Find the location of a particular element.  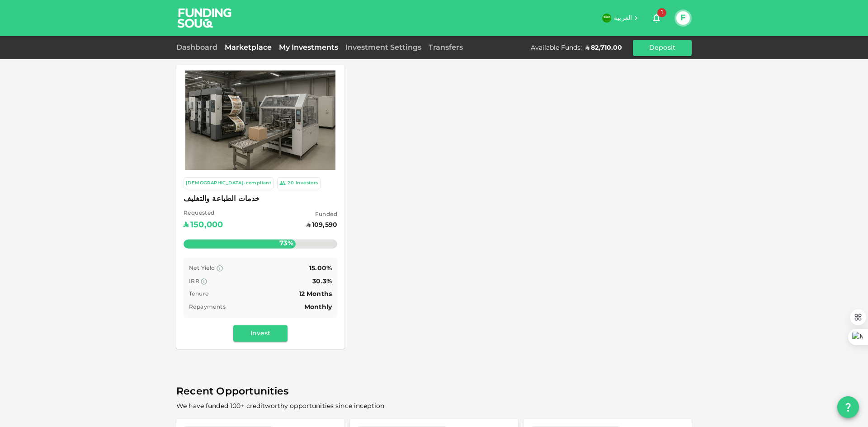

span: Repayments is located at coordinates (207, 308).